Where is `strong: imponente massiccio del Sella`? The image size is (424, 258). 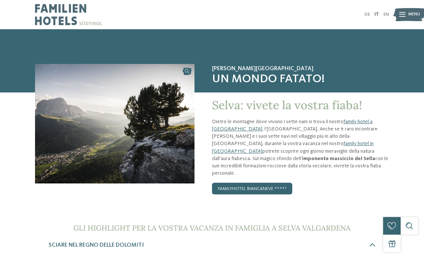 strong: imponente massiccio del Sella is located at coordinates (339, 158).